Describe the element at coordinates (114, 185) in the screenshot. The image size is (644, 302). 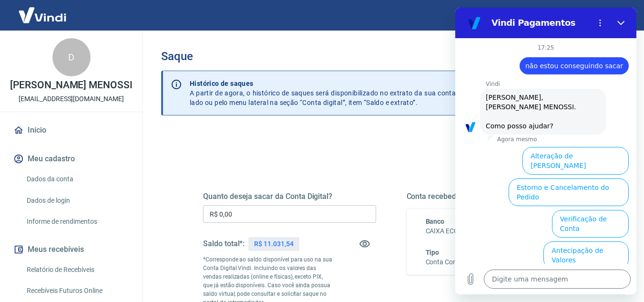
I see `button: Estorno e Cancelamento do Pedido` at that location.